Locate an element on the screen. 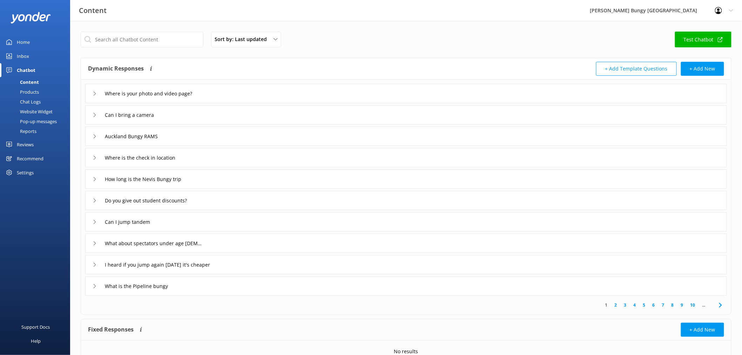 The width and height of the screenshot is (742, 355). div: Website Widget is located at coordinates (28, 112).